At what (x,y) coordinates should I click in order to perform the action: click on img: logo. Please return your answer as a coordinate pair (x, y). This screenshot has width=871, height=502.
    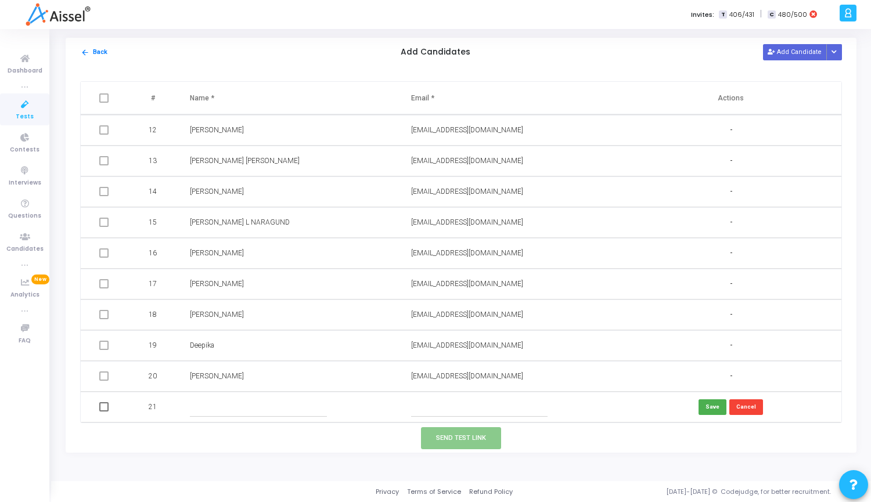
    Looking at the image, I should click on (57, 15).